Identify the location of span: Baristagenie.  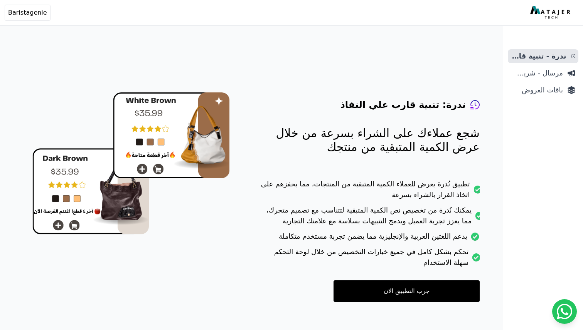
(27, 13).